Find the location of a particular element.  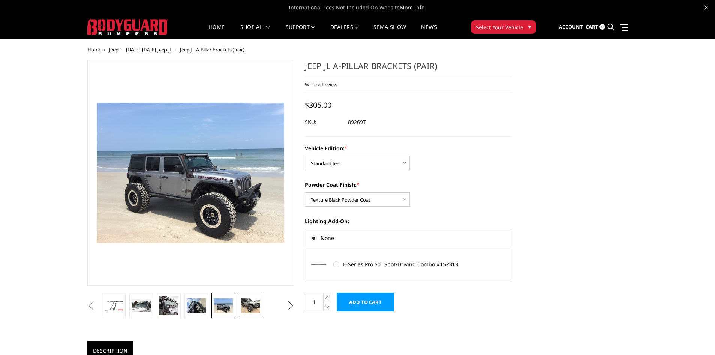

label: Powder Coat Finish: is located at coordinates (408, 184).